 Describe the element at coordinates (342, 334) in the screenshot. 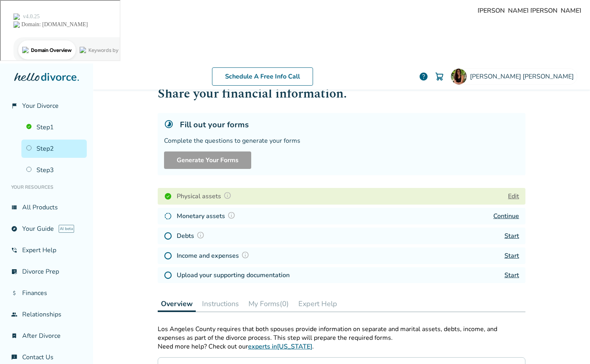

I see `p: Los Angeles County requires that both spouses provide information on separate and marital assets,...` at that location.